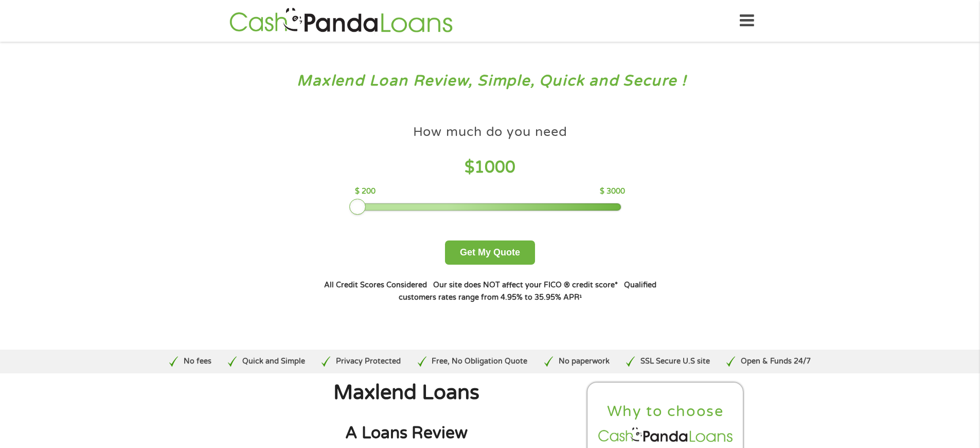  Describe the element at coordinates (490, 81) in the screenshot. I see `h3: Maxlend Loan Review, Simple, Quick and Secure !` at that location.